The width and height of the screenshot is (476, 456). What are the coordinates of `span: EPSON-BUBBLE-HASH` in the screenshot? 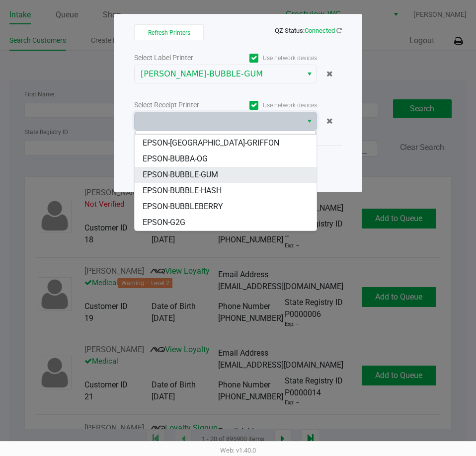 It's located at (182, 190).